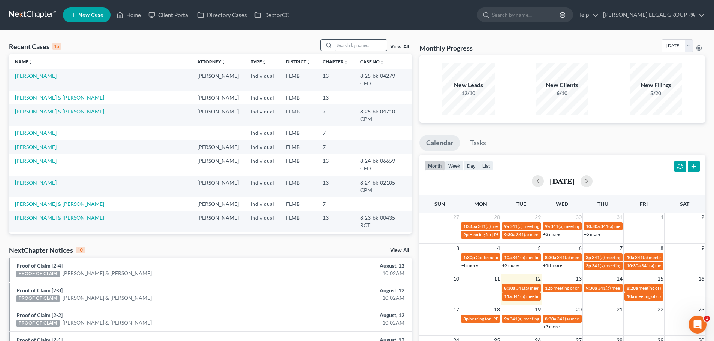 This screenshot has width=714, height=341. What do you see at coordinates (538, 279) in the screenshot?
I see `span: 12` at bounding box center [538, 279].